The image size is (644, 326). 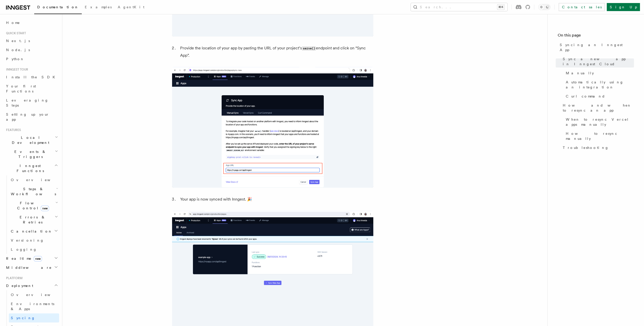 What do you see at coordinates (98, 8) in the screenshot?
I see `a: Examples` at bounding box center [98, 8].